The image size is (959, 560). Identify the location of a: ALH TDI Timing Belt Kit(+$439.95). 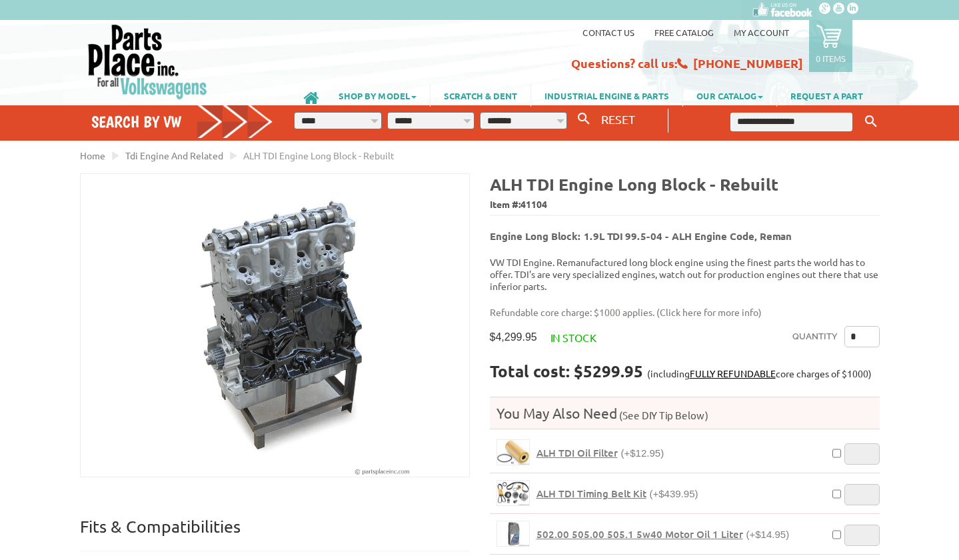
(617, 494).